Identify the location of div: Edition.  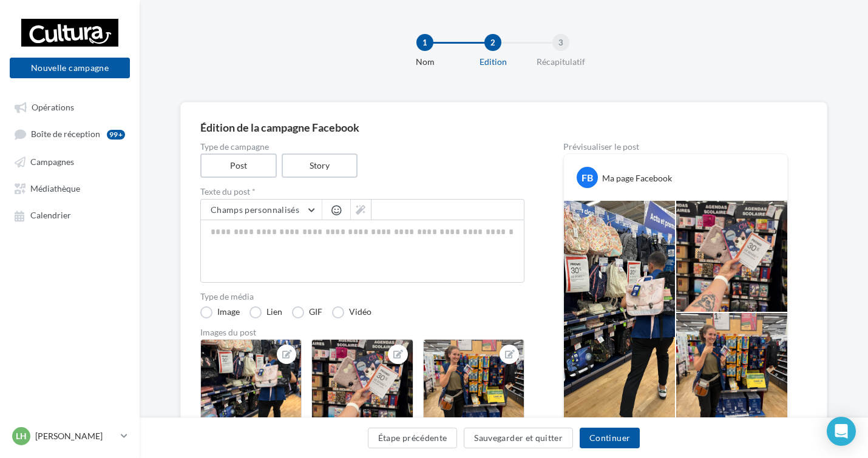
(493, 62).